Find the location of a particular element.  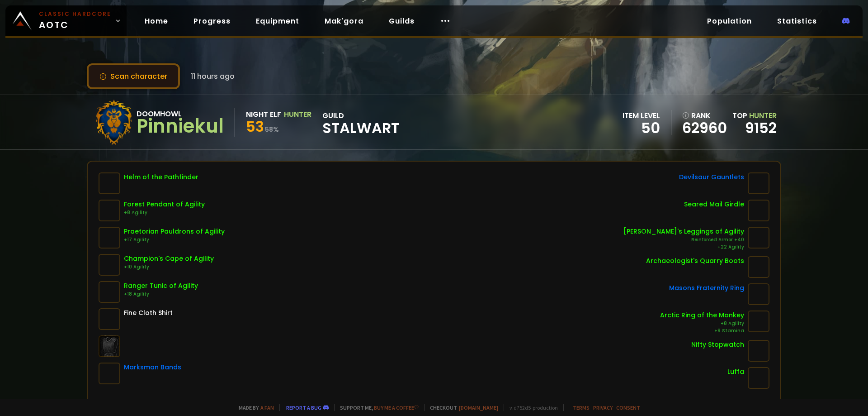

div: Archaeologist's Quarry Boots is located at coordinates (695, 260).